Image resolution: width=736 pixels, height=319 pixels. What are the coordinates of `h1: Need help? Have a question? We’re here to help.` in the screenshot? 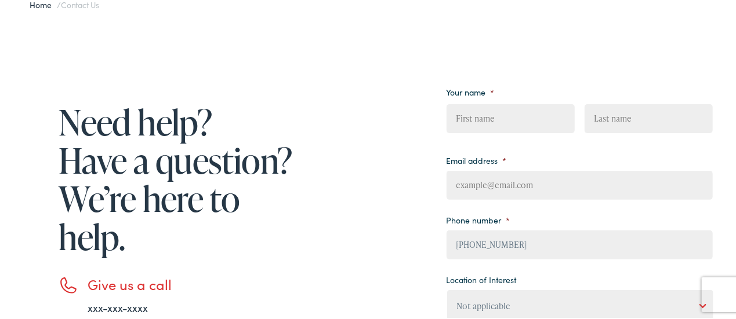 It's located at (177, 179).